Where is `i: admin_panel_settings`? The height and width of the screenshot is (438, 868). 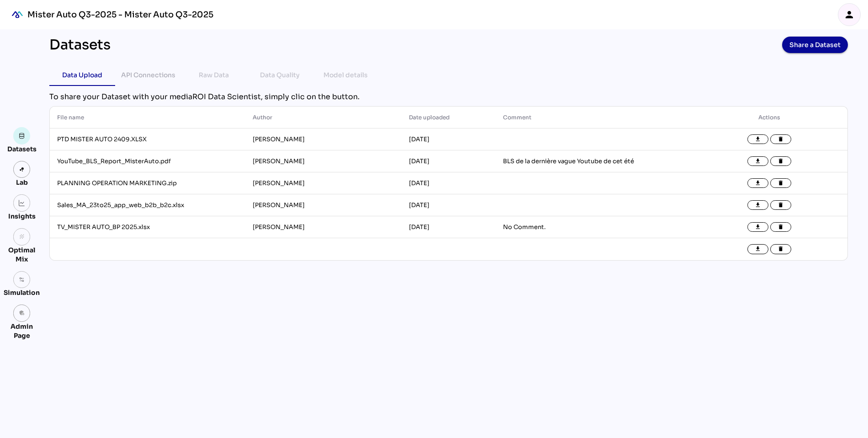 i: admin_panel_settings is located at coordinates (22, 313).